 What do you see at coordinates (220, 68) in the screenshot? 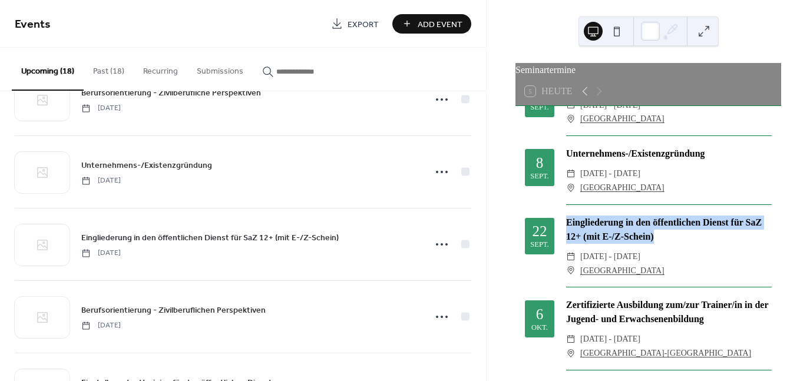
I see `button: Submissions` at bounding box center [220, 68].